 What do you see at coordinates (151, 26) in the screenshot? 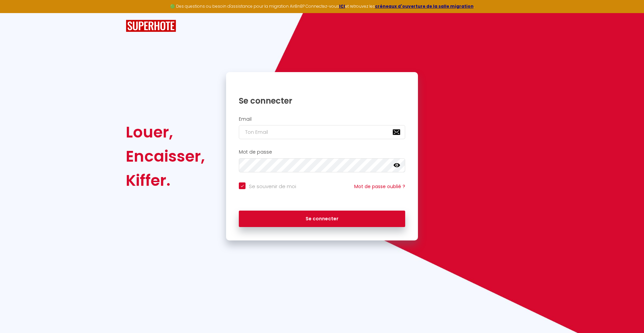
I see `img: SuperHote logo` at bounding box center [151, 26].